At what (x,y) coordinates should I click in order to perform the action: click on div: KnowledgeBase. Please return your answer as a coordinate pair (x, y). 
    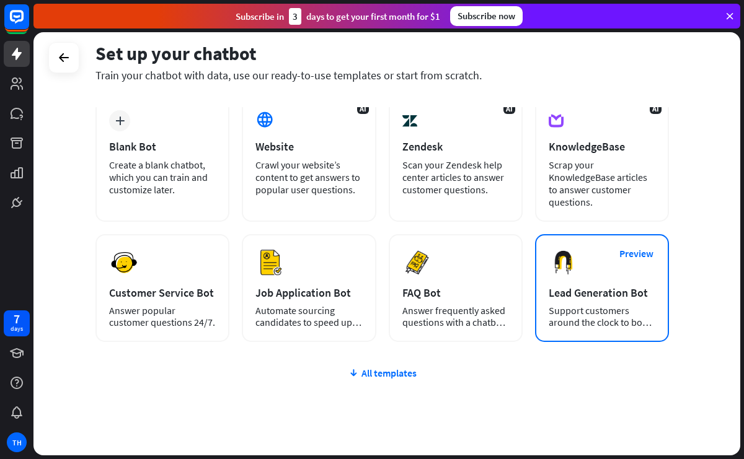
    Looking at the image, I should click on (602, 146).